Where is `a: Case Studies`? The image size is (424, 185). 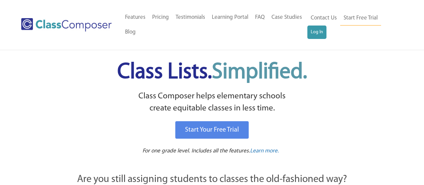 a: Case Studies is located at coordinates (287, 17).